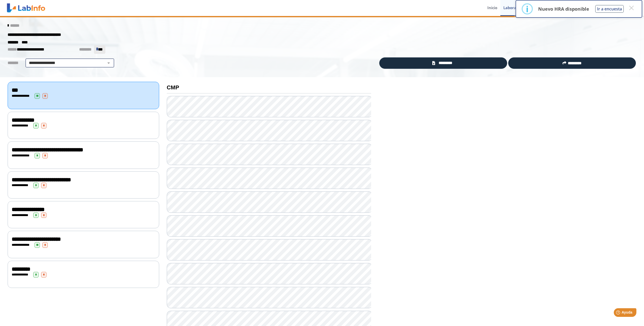 This screenshot has width=644, height=326. What do you see at coordinates (28, 6) in the screenshot?
I see `span: Ayuda` at bounding box center [28, 6].